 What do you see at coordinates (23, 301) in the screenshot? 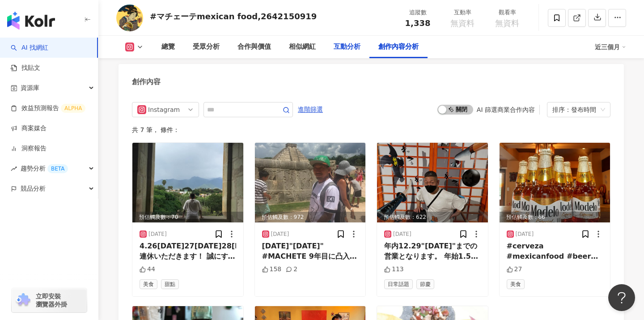
I see `img: chrome extension` at bounding box center [23, 301].